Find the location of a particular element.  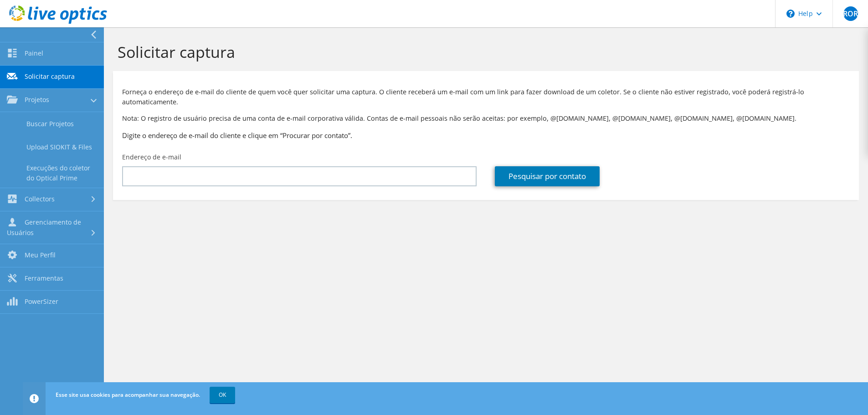

svg: \n is located at coordinates (790, 14).